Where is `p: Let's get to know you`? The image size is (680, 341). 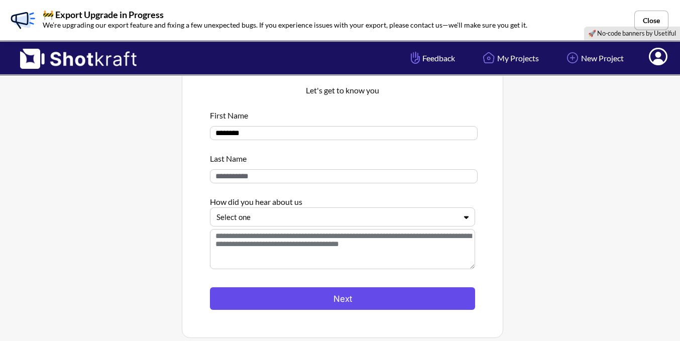
p: Let's get to know you is located at coordinates (343, 90).